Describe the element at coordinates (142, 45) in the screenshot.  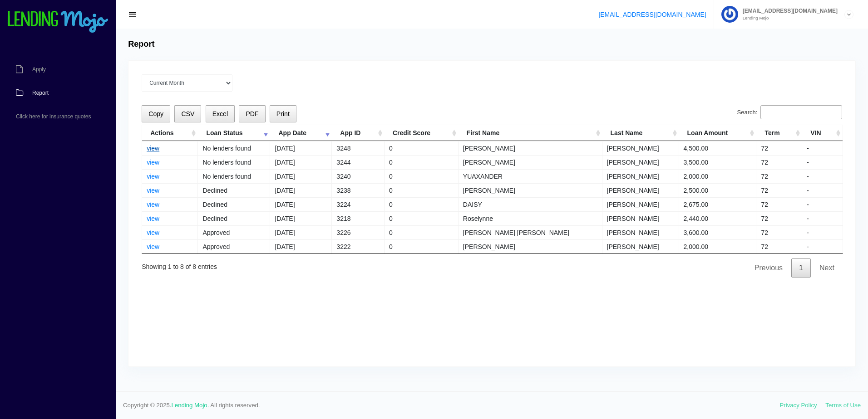
I see `h4: Report` at that location.